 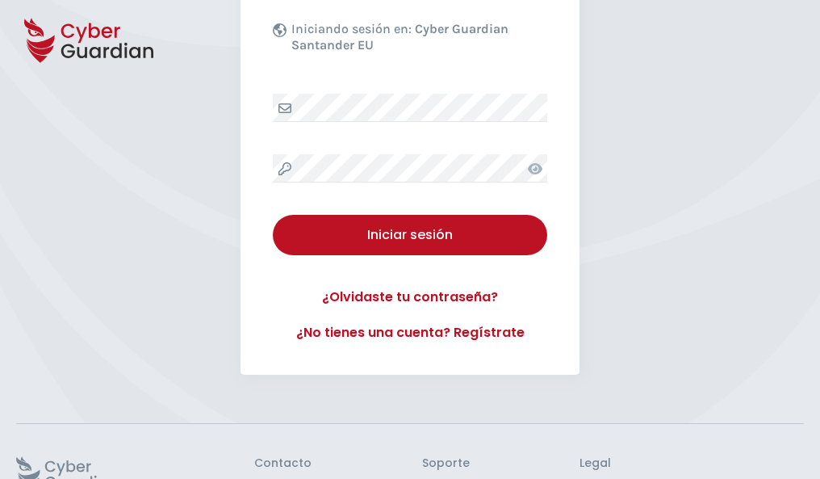 I want to click on h3: Legal, so click(x=692, y=464).